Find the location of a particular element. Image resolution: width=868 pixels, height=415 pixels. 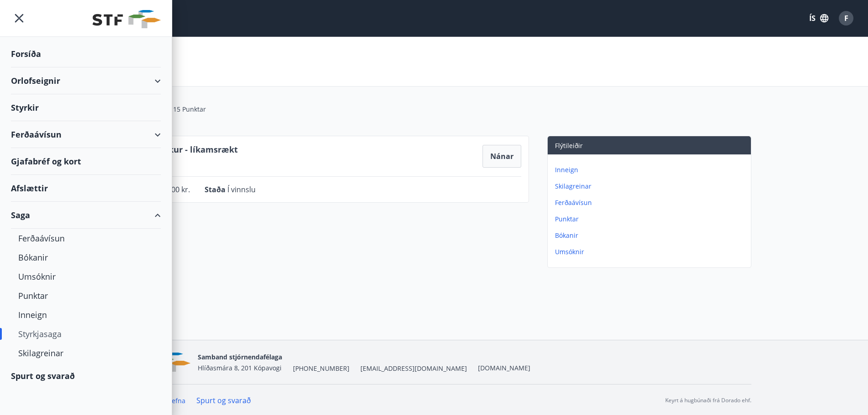

div: Saga is located at coordinates (85, 216).